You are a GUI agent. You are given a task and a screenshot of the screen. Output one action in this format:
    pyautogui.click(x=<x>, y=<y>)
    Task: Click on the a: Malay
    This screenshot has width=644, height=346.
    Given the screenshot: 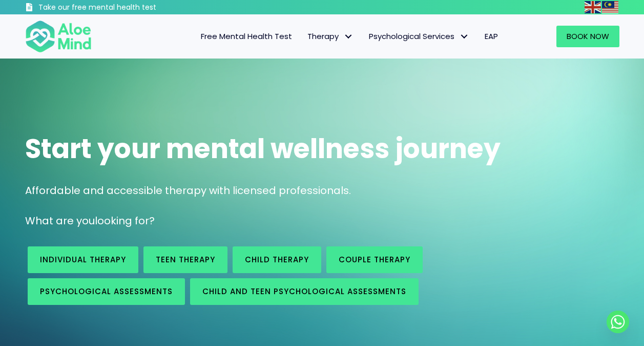 What is the action you would take?
    pyautogui.click(x=610, y=7)
    